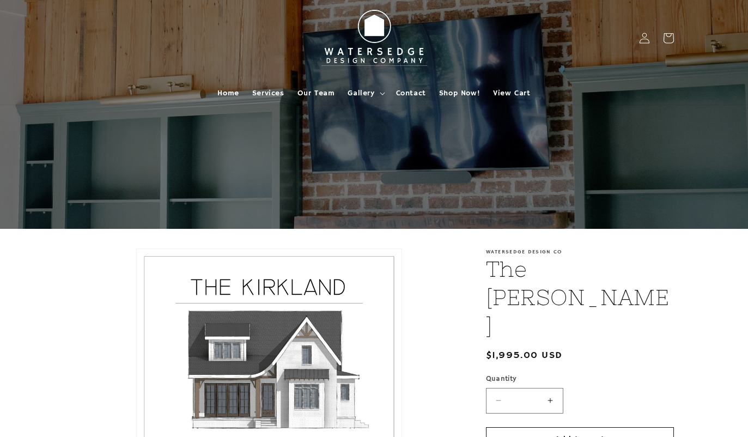 Image resolution: width=748 pixels, height=437 pixels. I want to click on span: Home, so click(228, 93).